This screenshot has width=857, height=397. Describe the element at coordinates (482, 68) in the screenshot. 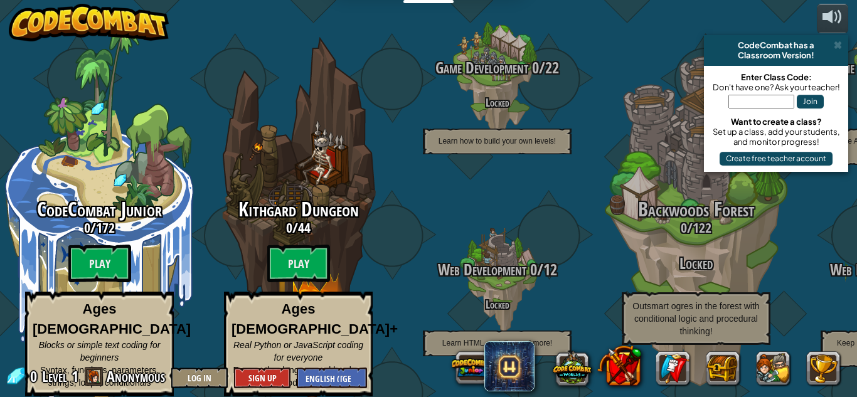

I see `span: Game Development` at that location.